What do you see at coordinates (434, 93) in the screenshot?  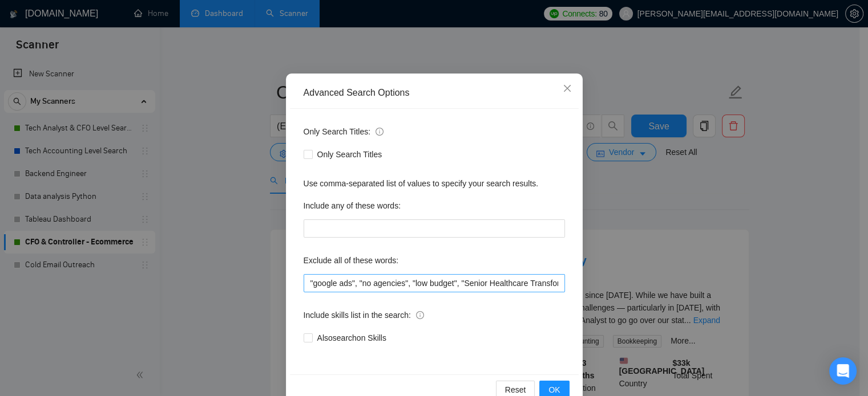 I see `div: Advanced Search Options` at bounding box center [434, 93].